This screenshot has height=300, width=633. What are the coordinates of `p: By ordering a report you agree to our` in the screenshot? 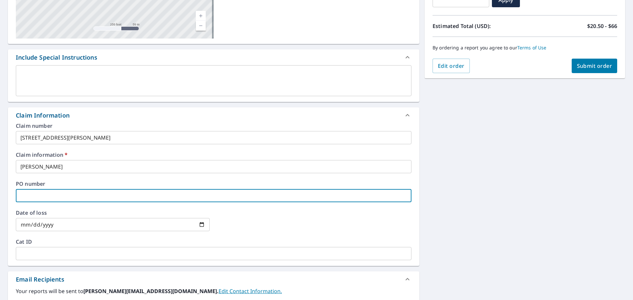 It's located at (525, 48).